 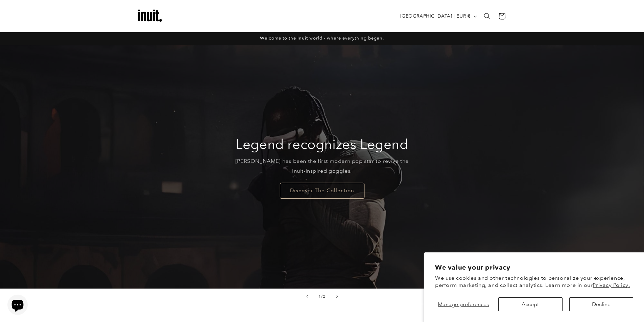 What do you see at coordinates (320, 296) in the screenshot?
I see `span: 1` at bounding box center [320, 296].